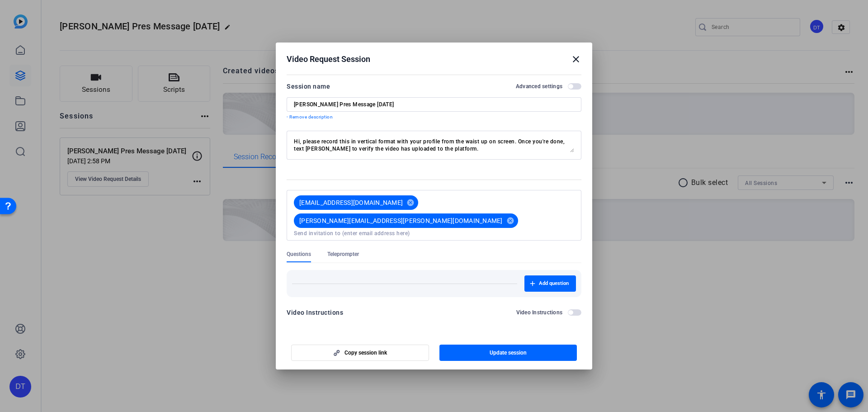 This screenshot has width=868, height=412. Describe the element at coordinates (538, 86) in the screenshot. I see `h2: Advanced settings` at that location.